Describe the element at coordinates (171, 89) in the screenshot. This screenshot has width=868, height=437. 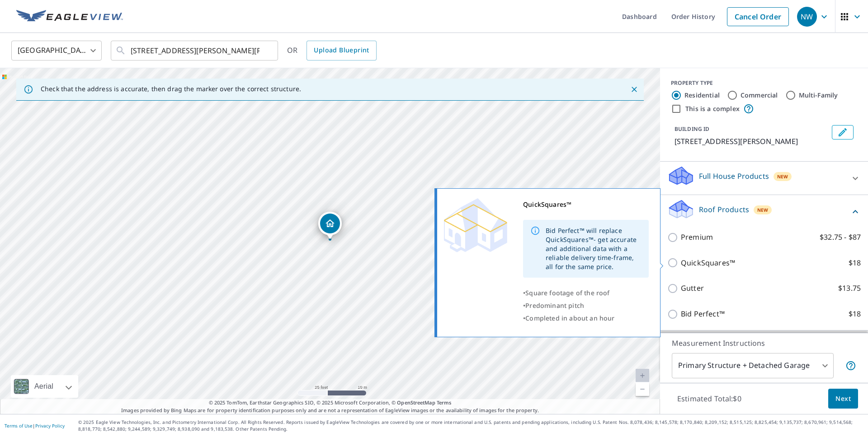
I see `p: Check that the address is accurate, then drag the marker over the correct structure.` at that location.